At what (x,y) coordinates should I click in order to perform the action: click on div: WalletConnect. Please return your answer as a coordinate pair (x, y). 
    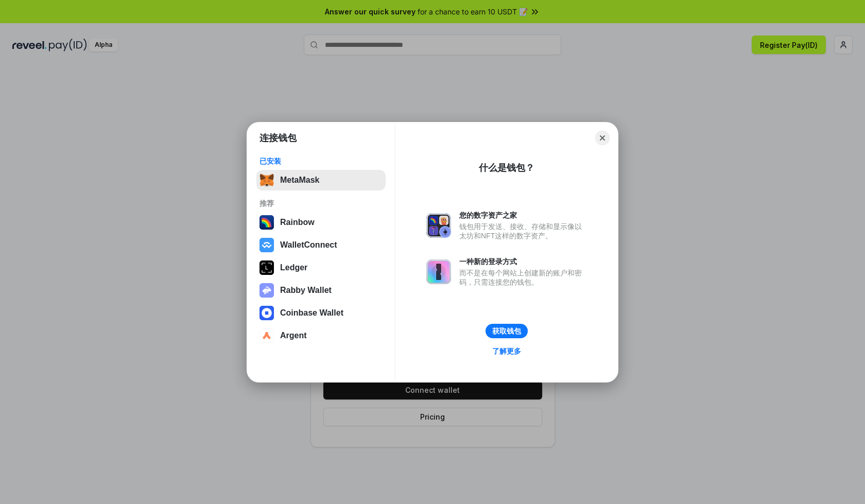
    Looking at the image, I should click on (309, 245).